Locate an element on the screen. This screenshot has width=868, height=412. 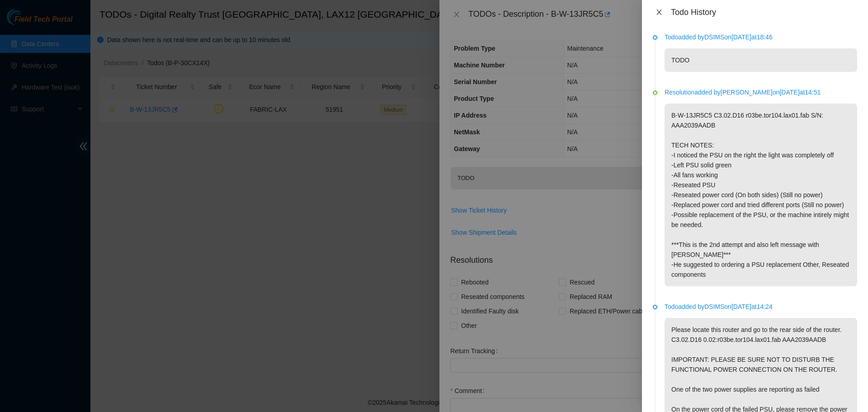
p: TODO is located at coordinates (761, 60).